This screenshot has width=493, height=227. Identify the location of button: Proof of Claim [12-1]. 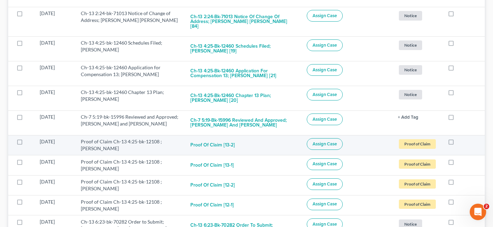
(212, 205).